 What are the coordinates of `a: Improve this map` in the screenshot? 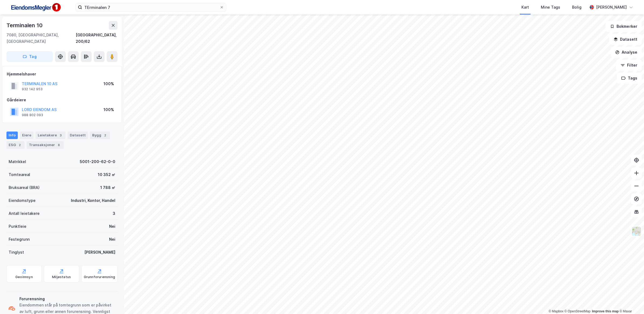 It's located at (605, 311).